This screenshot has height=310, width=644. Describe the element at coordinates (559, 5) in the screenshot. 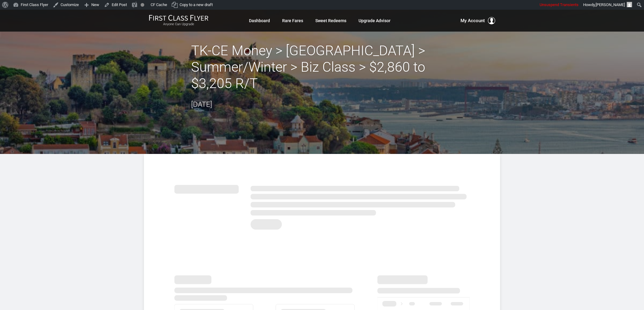

I see `span: Unsuspend Transients` at that location.